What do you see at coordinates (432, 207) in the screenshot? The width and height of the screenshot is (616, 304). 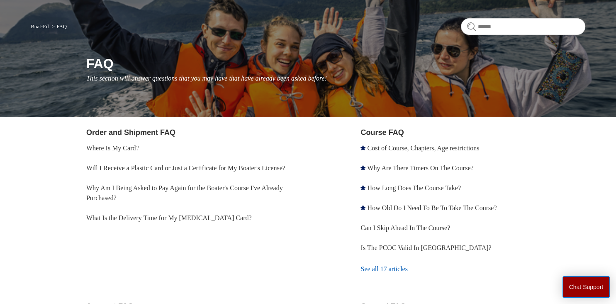 I see `a: How Old Do I Need To Be To Take The Course?` at bounding box center [432, 207].